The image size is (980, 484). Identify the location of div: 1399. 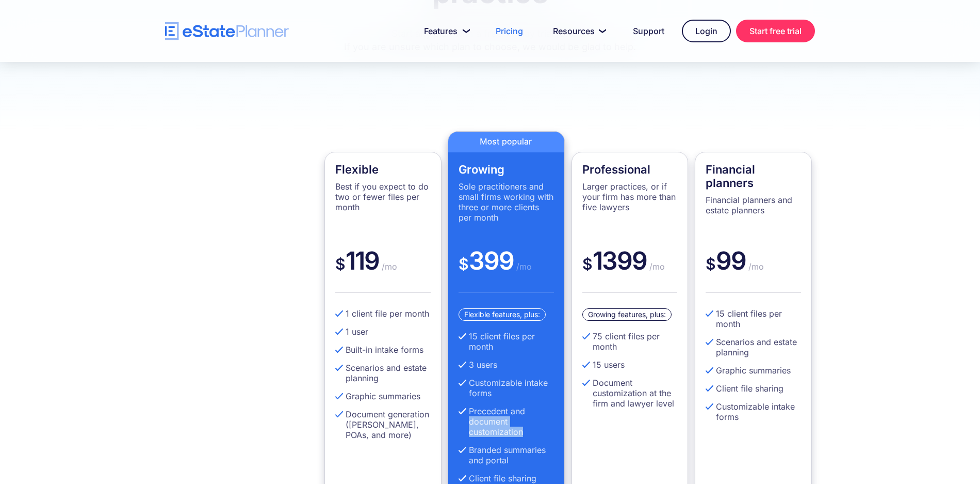
(630, 269).